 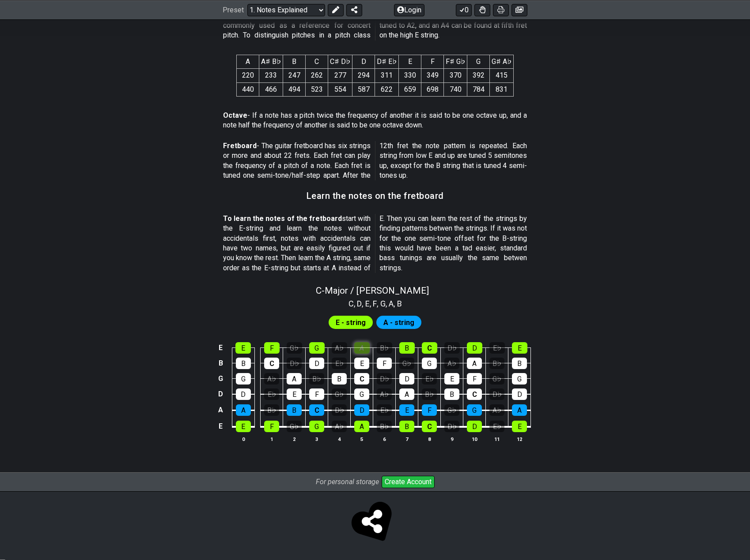 What do you see at coordinates (271, 89) in the screenshot?
I see `td: 466` at bounding box center [271, 89].